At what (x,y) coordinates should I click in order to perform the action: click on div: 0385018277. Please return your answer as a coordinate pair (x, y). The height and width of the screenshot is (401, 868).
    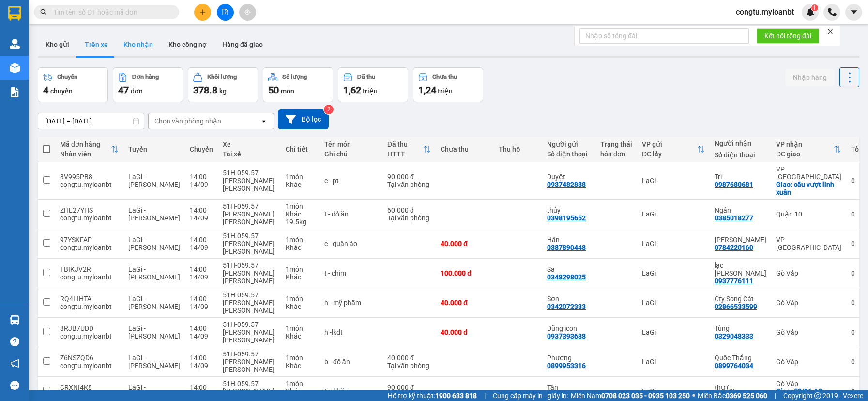
    Looking at the image, I should click on (734, 218).